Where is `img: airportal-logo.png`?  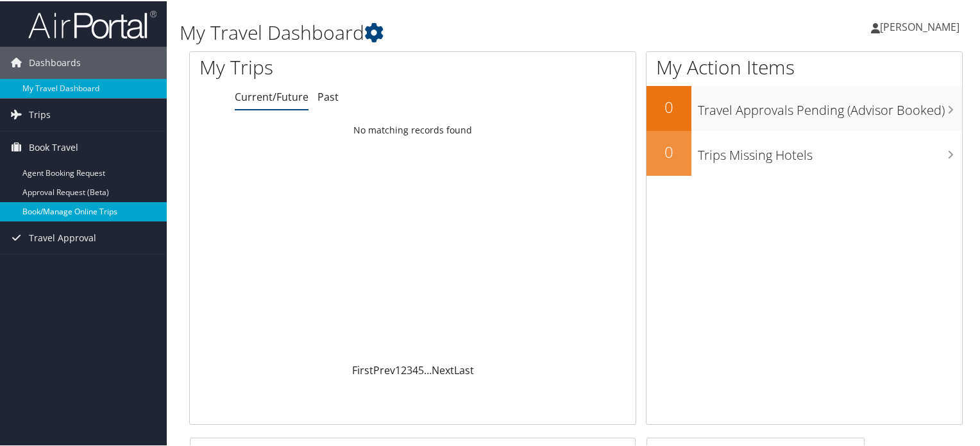 img: airportal-logo.png is located at coordinates (92, 23).